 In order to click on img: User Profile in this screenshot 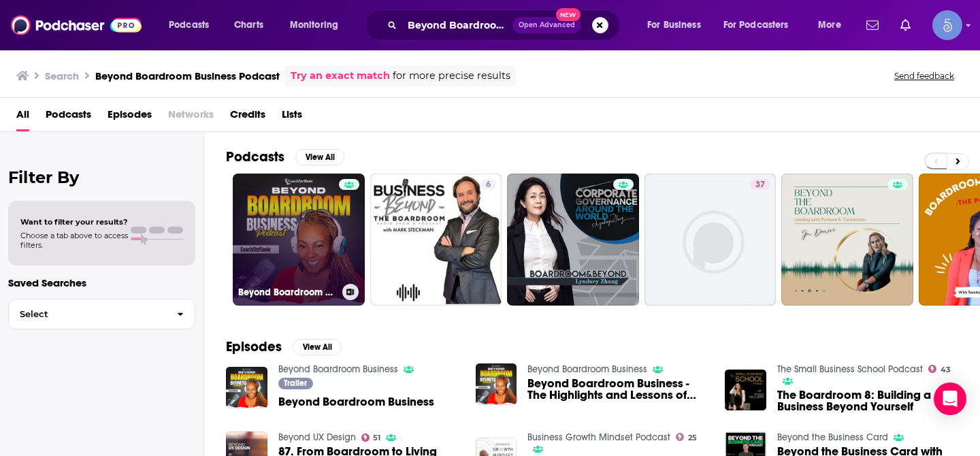, I will do `click(947, 25)`.